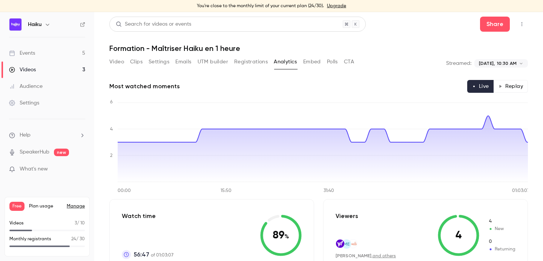 This screenshot has width=543, height=261. I want to click on span: What's new, so click(34, 169).